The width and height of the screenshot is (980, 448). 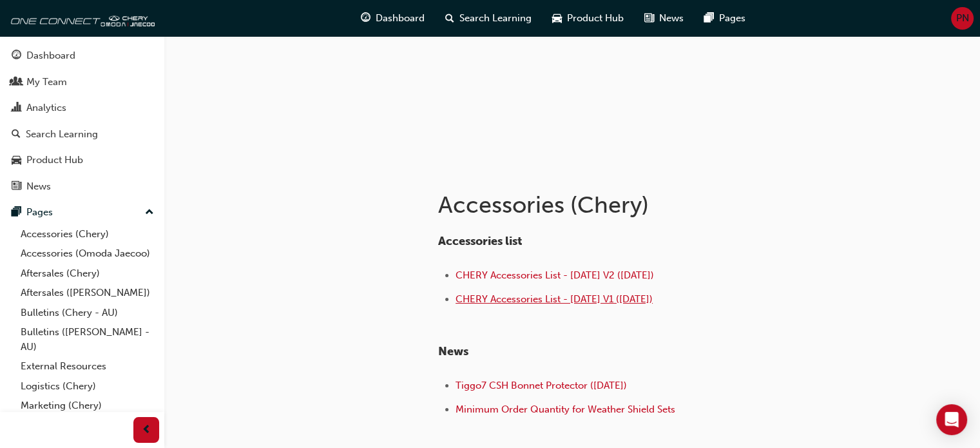 I want to click on a: News, so click(x=82, y=186).